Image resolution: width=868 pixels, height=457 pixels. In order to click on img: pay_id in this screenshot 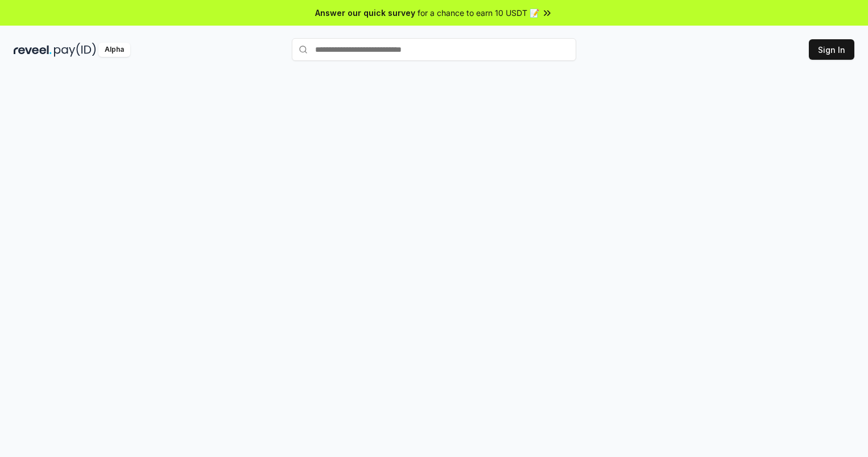, I will do `click(75, 49)`.